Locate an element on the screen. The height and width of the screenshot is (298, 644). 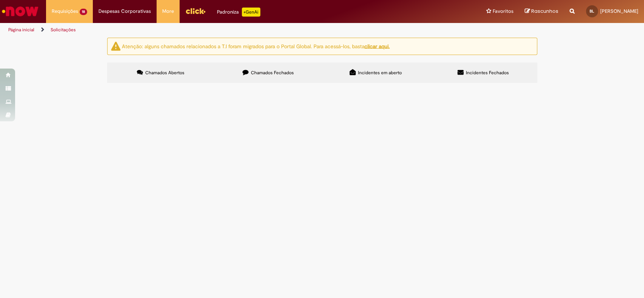
img: ServiceNow is located at coordinates (20, 11).